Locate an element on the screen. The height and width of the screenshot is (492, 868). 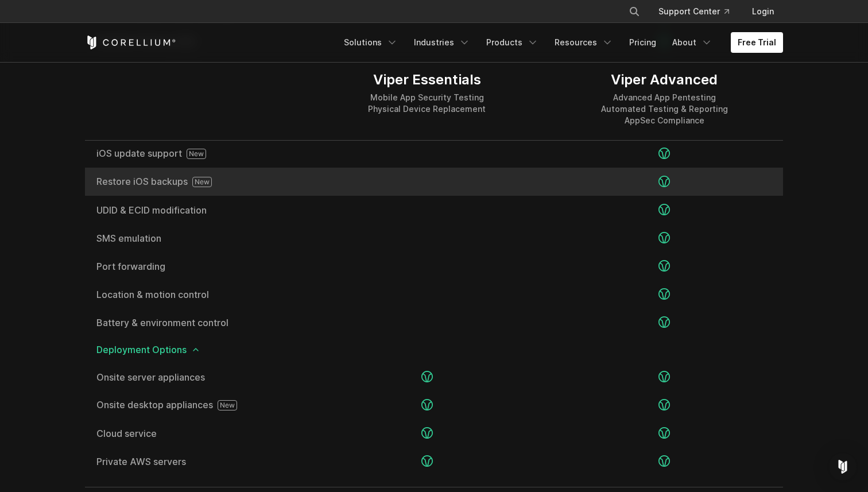
a: Location & motion control is located at coordinates (197, 295).